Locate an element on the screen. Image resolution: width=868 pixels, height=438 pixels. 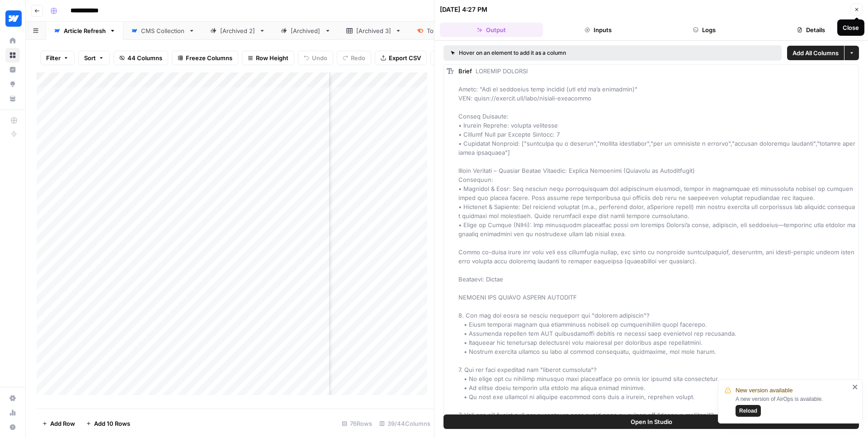
img: Webflow Logo is located at coordinates (14, 18).